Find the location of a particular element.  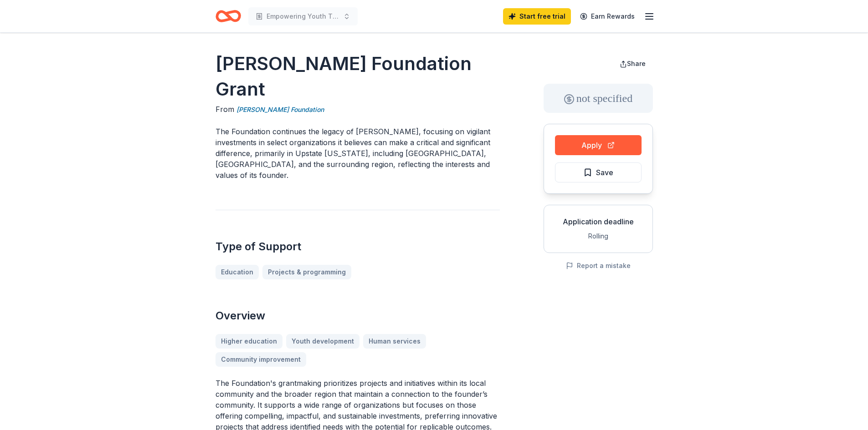

div: Rolling is located at coordinates (598, 236).